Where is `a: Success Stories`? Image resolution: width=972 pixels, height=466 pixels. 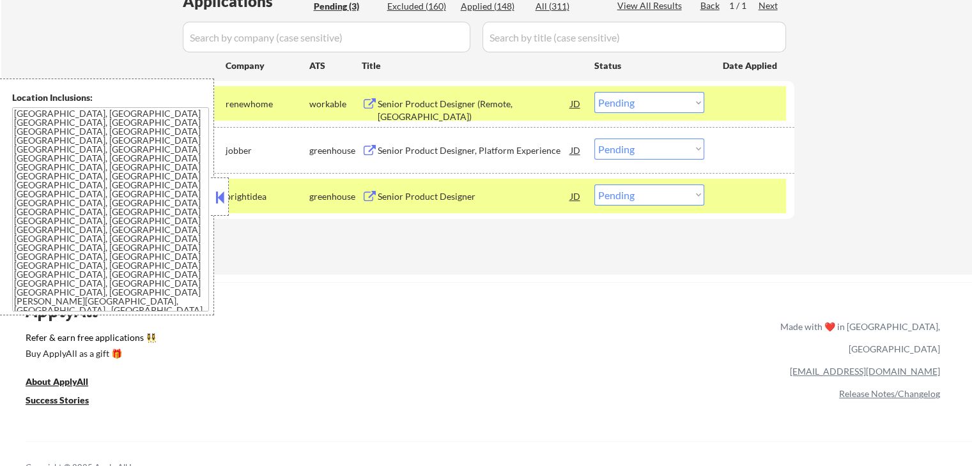 a: Success Stories is located at coordinates (66, 401).